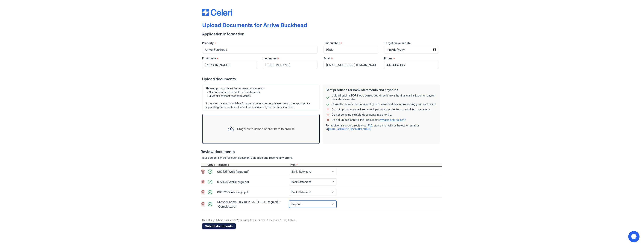 This screenshot has width=644, height=246. What do you see at coordinates (397, 43) in the screenshot?
I see `label: Target move in date` at bounding box center [397, 43].